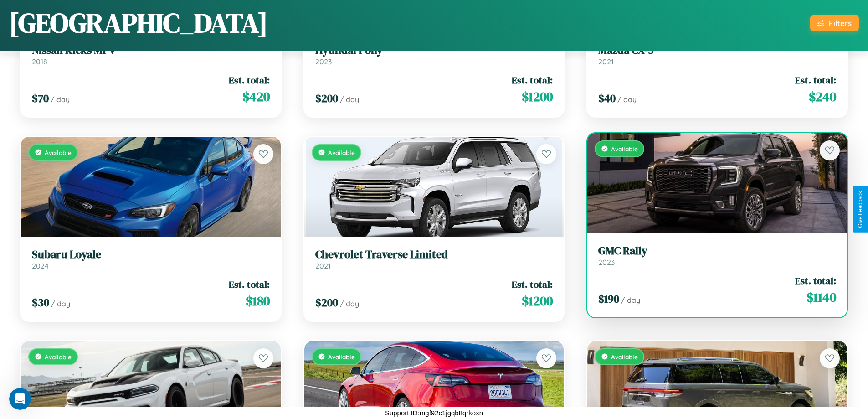 The width and height of the screenshot is (868, 419). I want to click on h3: GMC Rally, so click(717, 251).